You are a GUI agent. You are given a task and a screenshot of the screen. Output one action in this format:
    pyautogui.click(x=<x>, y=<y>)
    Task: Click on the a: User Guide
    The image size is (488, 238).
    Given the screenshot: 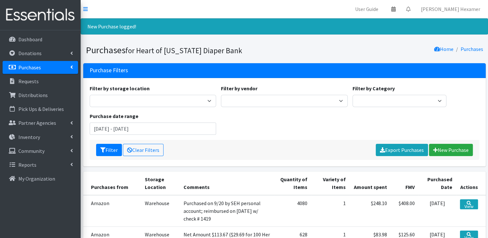 What is the action you would take?
    pyautogui.click(x=367, y=9)
    